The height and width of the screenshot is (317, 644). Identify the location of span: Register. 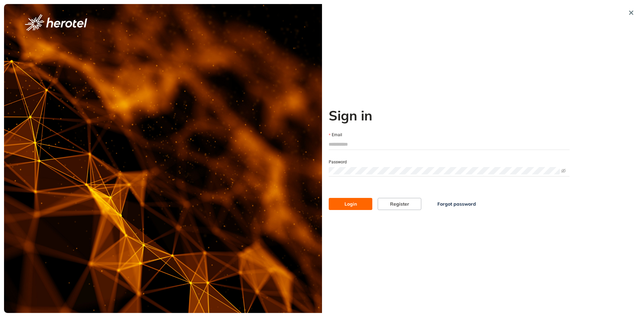
(399, 204).